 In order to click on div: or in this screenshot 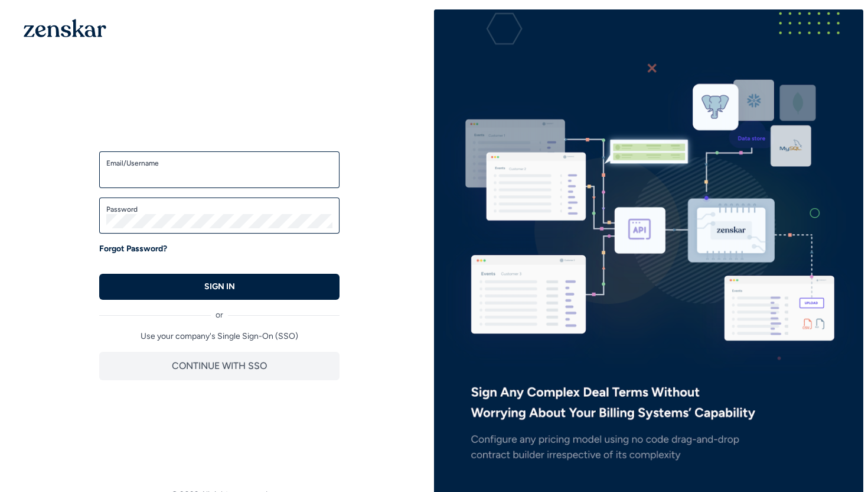, I will do `click(219, 310)`.